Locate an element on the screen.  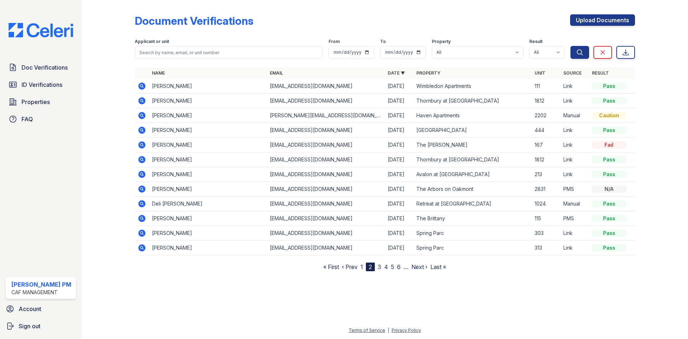
label: Result is located at coordinates (536, 42).